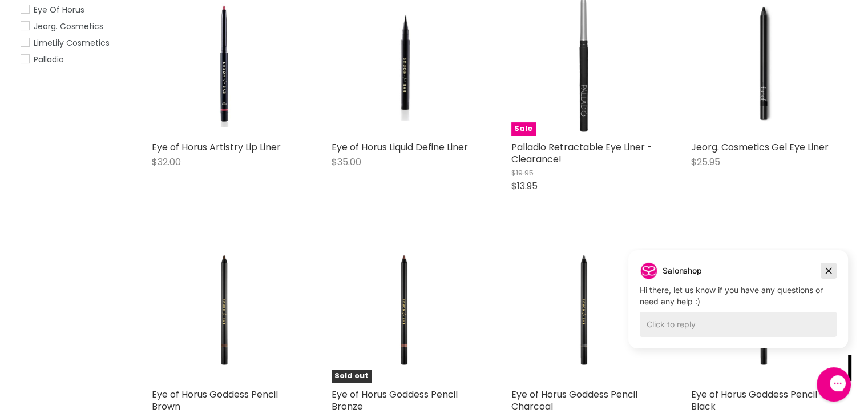  What do you see at coordinates (525, 186) in the screenshot?
I see `span: $13.95` at bounding box center [525, 186].